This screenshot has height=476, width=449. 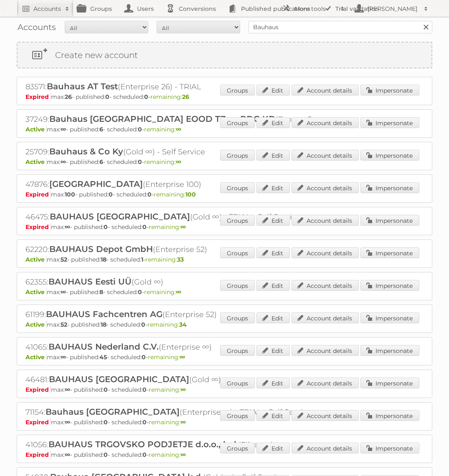 I want to click on h2: 46475: (Gold ∞) - TRIAL - Self Service, so click(x=172, y=217).